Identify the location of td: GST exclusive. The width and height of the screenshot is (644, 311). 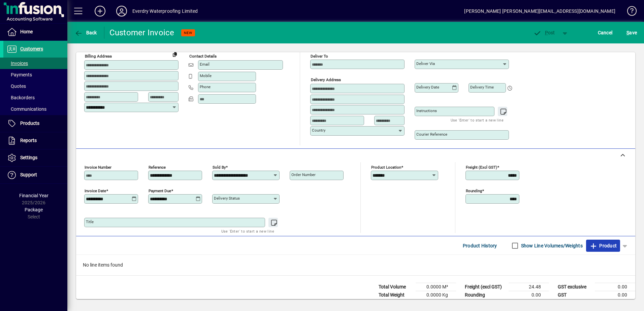
(575, 287).